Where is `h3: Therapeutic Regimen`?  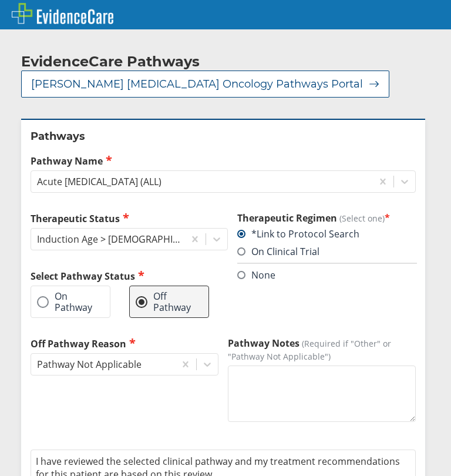 h3: Therapeutic Regimen is located at coordinates (327, 218).